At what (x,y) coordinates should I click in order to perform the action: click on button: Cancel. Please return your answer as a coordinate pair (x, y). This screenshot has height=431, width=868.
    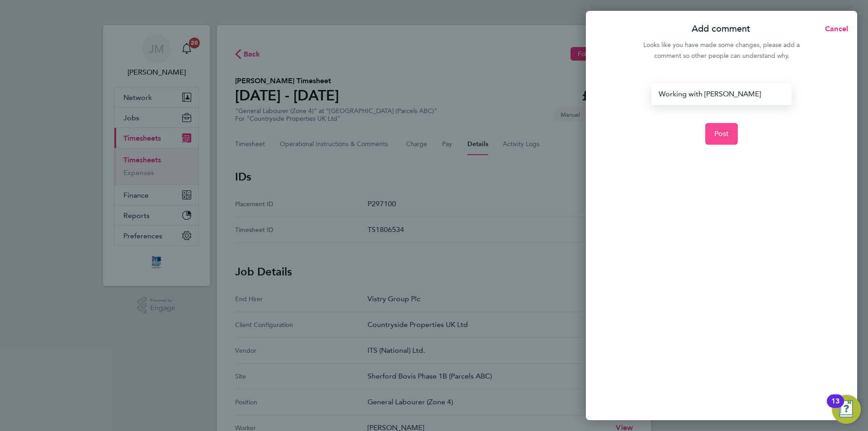
    Looking at the image, I should click on (834, 29).